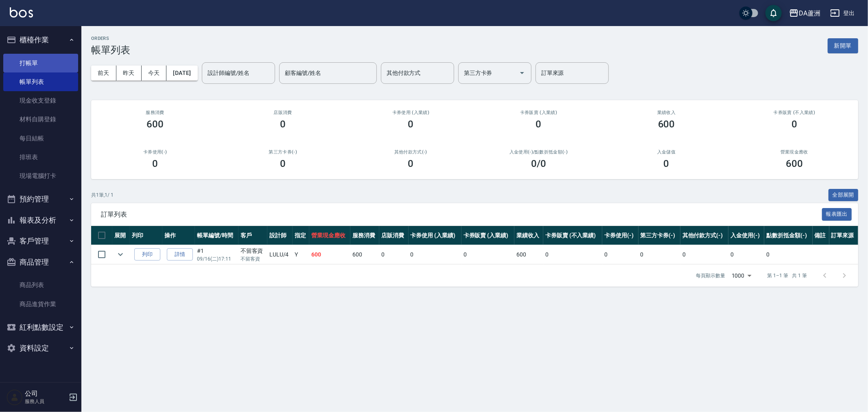  What do you see at coordinates (41, 262) in the screenshot?
I see `button: 商品管理` at bounding box center [41, 262].